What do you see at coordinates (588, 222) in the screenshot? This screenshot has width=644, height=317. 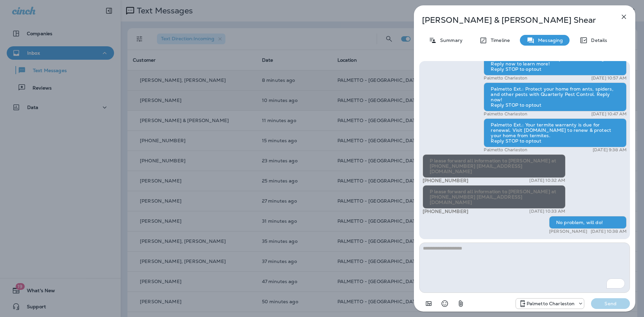 I see `div: No problem, will do!` at bounding box center [588, 222].